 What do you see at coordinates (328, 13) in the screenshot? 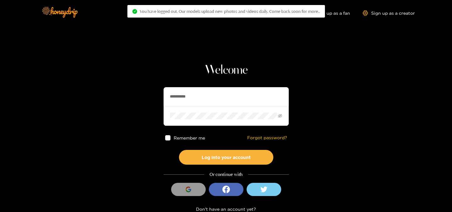
I see `a: Sign up as a fan` at bounding box center [328, 13].